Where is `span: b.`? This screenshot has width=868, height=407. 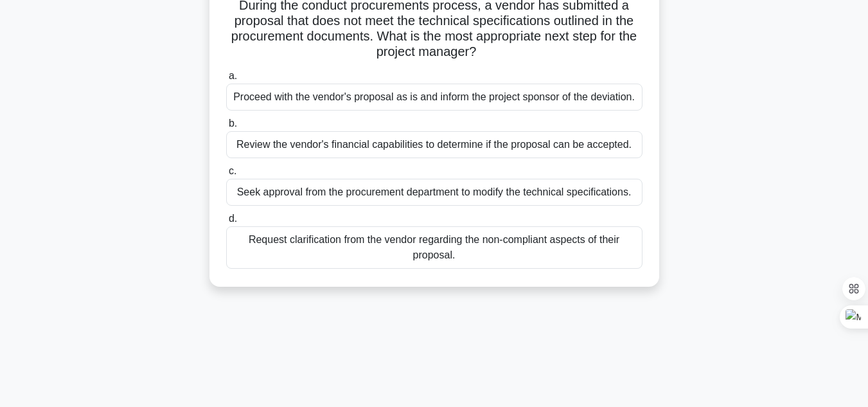
span: b. is located at coordinates (232, 123).